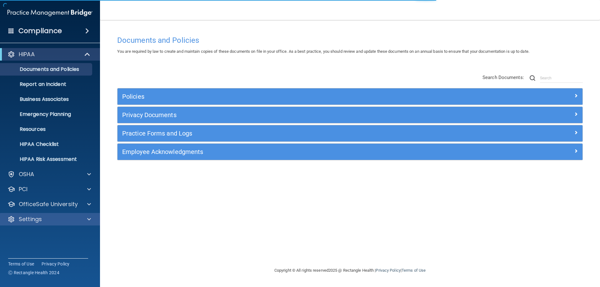 This screenshot has height=287, width=600. I want to click on h5: Privacy Documents, so click(292, 115).